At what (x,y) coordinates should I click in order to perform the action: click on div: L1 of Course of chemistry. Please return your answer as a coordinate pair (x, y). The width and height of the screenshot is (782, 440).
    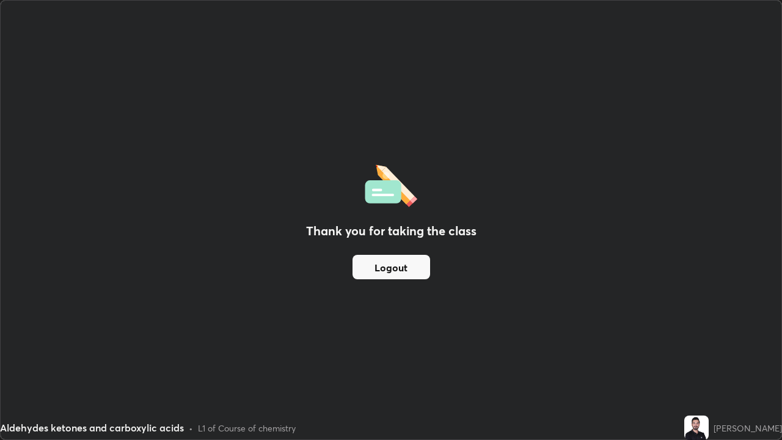
    Looking at the image, I should click on (247, 427).